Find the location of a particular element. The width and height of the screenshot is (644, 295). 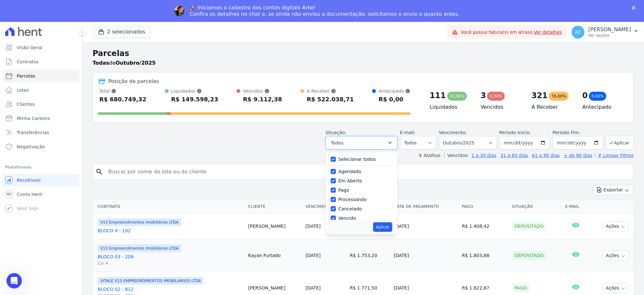

label: Em Aberto is located at coordinates (350, 181).